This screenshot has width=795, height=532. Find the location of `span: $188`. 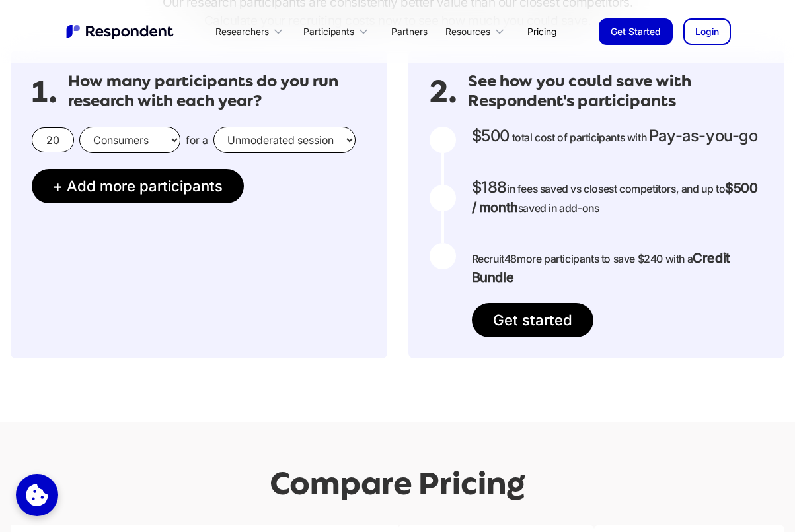

span: $188 is located at coordinates (489, 187).